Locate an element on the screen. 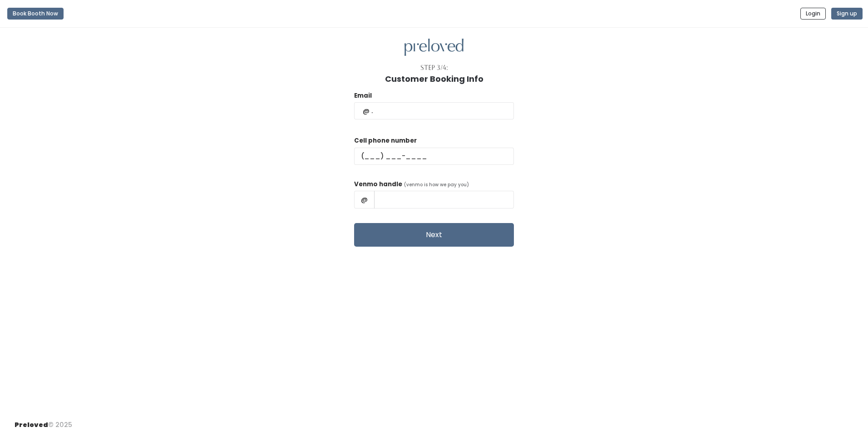 The height and width of the screenshot is (437, 868). span: Preloved is located at coordinates (31, 424).